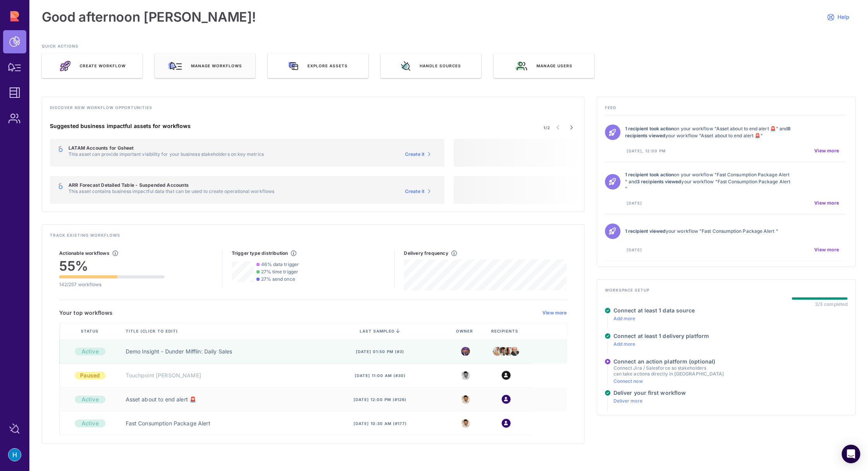 The height and width of the screenshot is (471, 868). I want to click on h4: Deliver your first workflow, so click(649, 393).